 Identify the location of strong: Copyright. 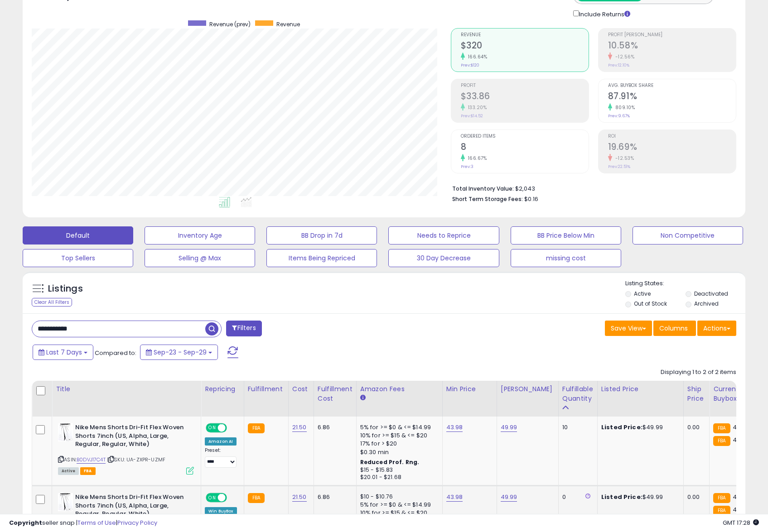
(26, 523).